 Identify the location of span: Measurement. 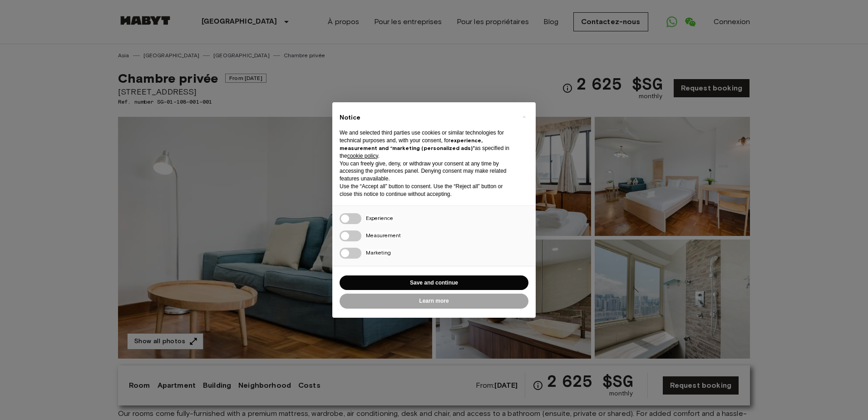
(383, 235).